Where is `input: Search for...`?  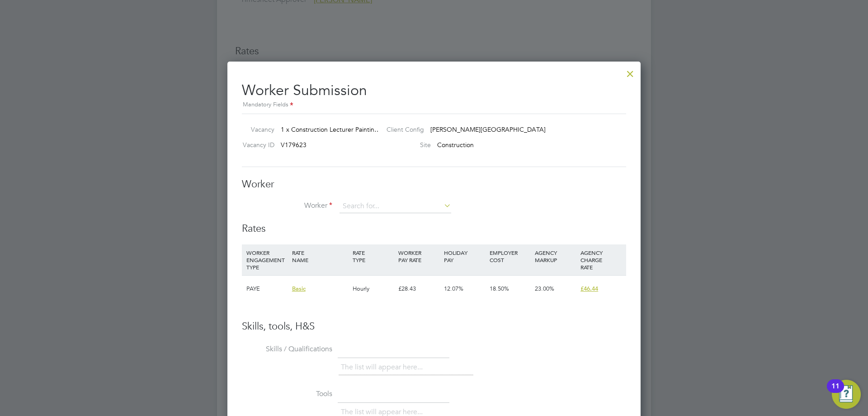
input: Search for... is located at coordinates (395, 206).